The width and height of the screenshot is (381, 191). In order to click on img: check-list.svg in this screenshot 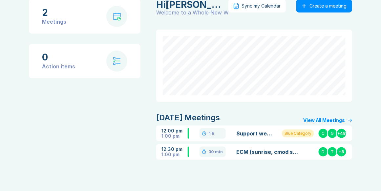, I will do `click(117, 61)`.